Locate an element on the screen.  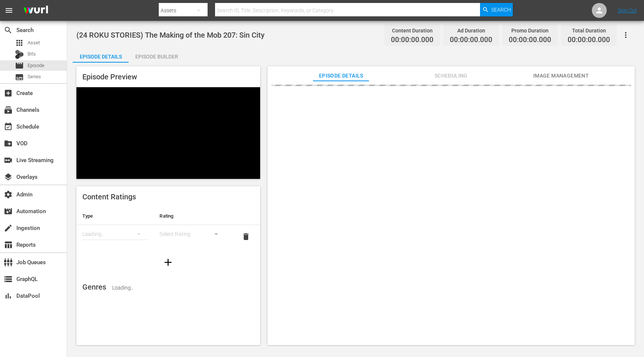
span: delete is located at coordinates (246, 236).